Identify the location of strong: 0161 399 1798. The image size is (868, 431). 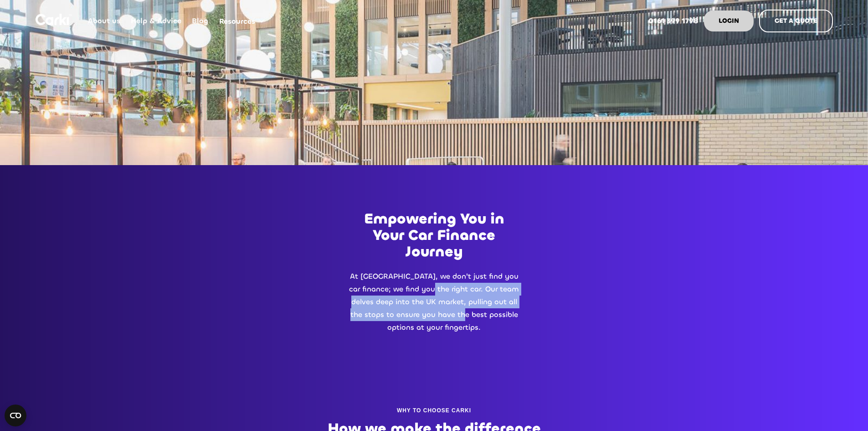
(674, 20).